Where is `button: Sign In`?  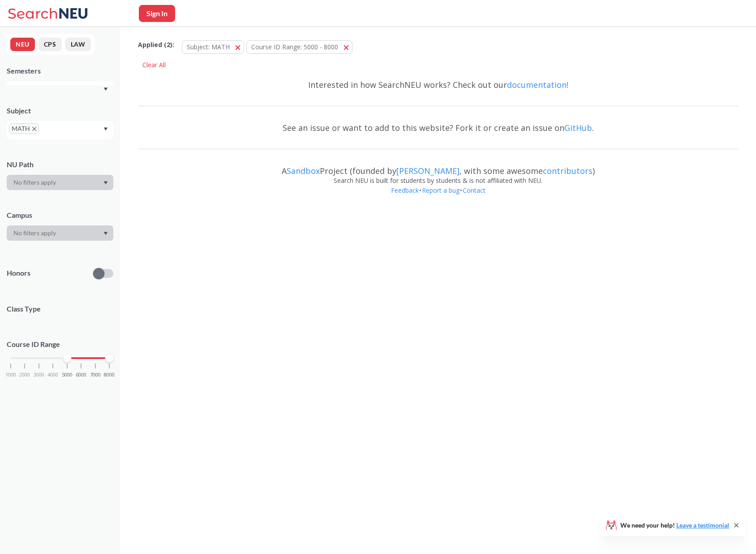 button: Sign In is located at coordinates (157, 14).